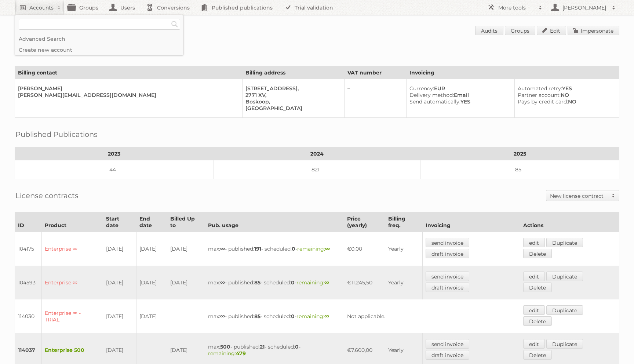  Describe the element at coordinates (72, 222) in the screenshot. I see `th: Product` at that location.